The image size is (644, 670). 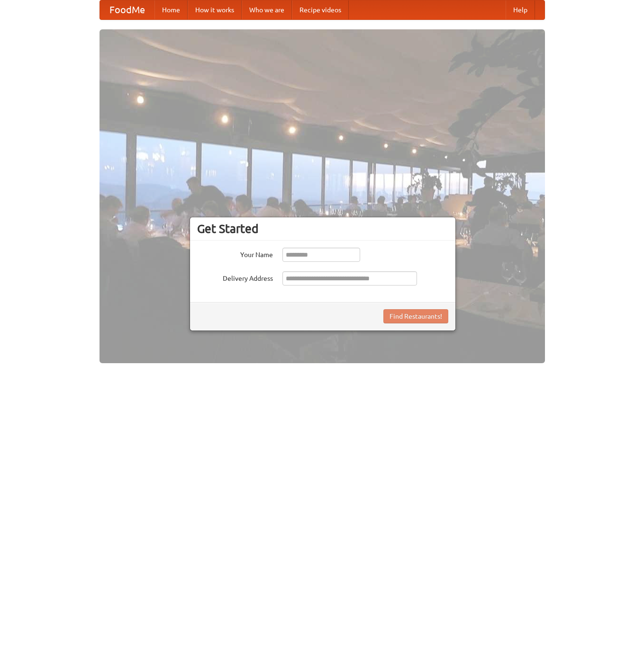 What do you see at coordinates (127, 10) in the screenshot?
I see `a: FoodMe` at bounding box center [127, 10].